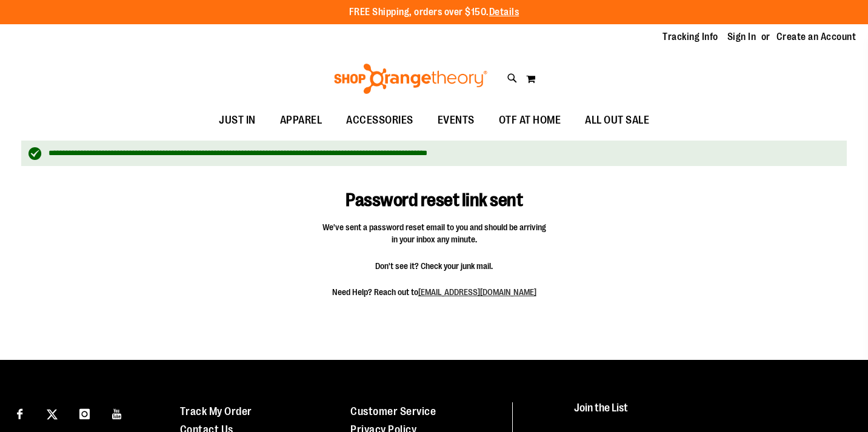 Image resolution: width=868 pixels, height=432 pixels. What do you see at coordinates (117, 413) in the screenshot?
I see `a: Visit our Youtube page` at bounding box center [117, 413].